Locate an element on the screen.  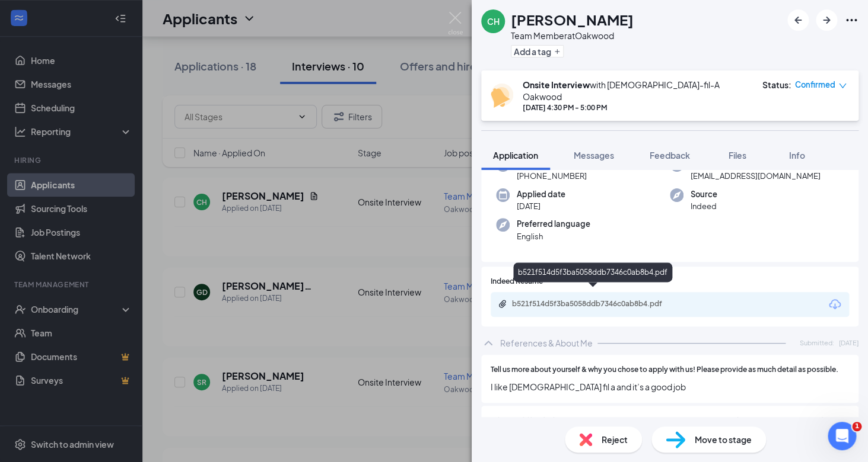
b: Onsite Interview is located at coordinates (556, 85).